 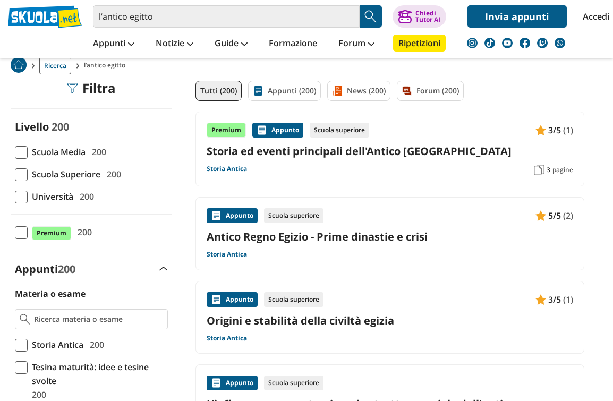 What do you see at coordinates (507, 43) in the screenshot?
I see `img: youtube` at bounding box center [507, 43].